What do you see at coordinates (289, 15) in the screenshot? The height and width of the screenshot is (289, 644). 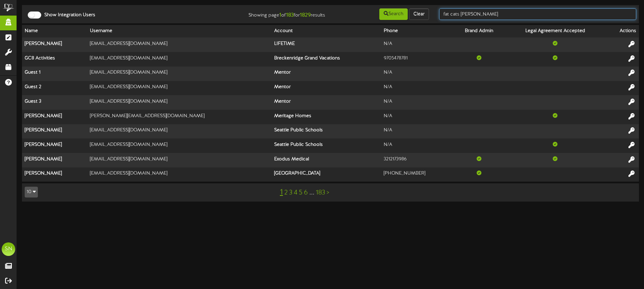 I see `strong: 183` at bounding box center [289, 15].